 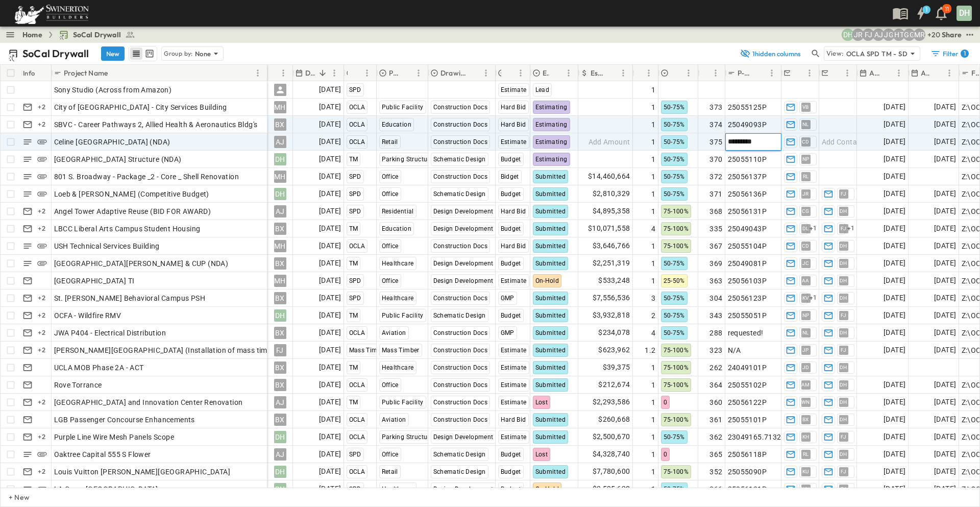 I want to click on p: Due Date, so click(x=310, y=73).